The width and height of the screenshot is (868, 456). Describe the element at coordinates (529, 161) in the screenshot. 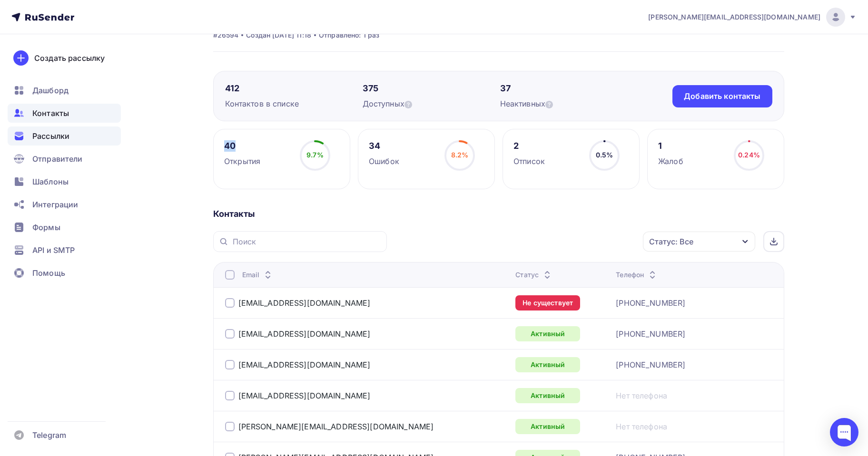

I see `div: Отписок` at that location.